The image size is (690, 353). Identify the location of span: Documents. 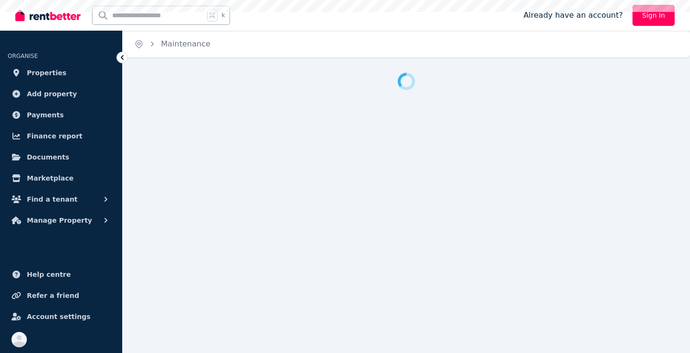
(48, 157).